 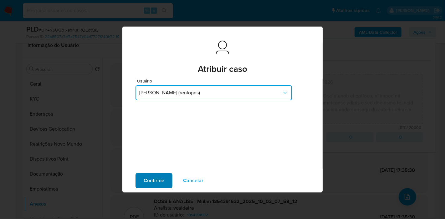 I want to click on span: Confirme, so click(x=154, y=181).